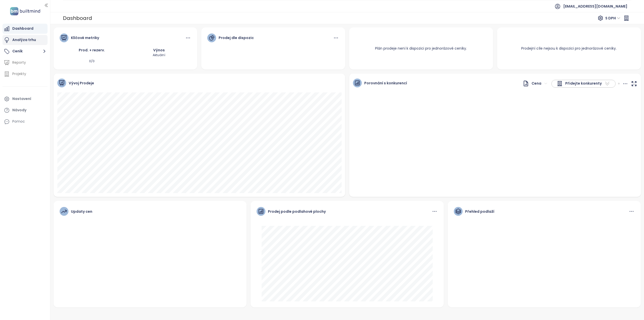 This screenshot has width=644, height=320. I want to click on img: logo, so click(25, 11).